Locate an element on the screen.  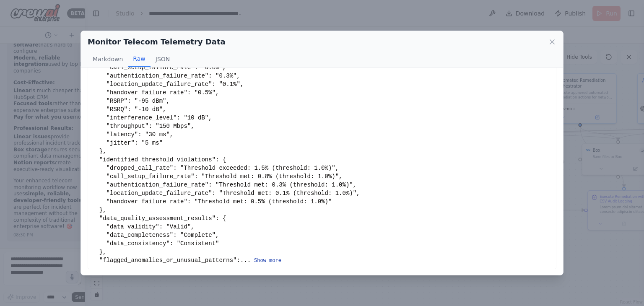
button: JSON is located at coordinates (163, 59).